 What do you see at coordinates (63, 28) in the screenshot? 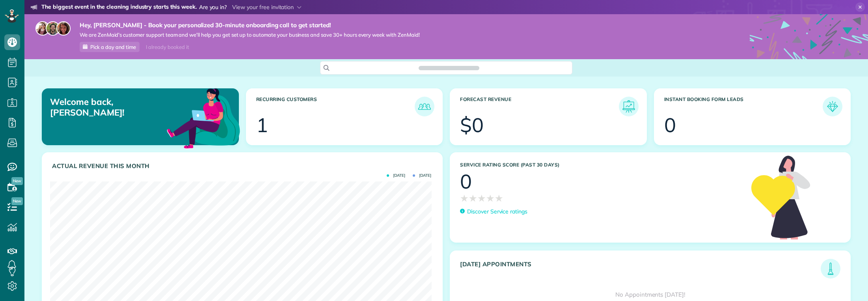
I see `img: michelle-19f622bdf1676172e81f8f8fba1fb50e276960ebfe0243fe18214015130c80e4.jpg` at bounding box center [63, 28].